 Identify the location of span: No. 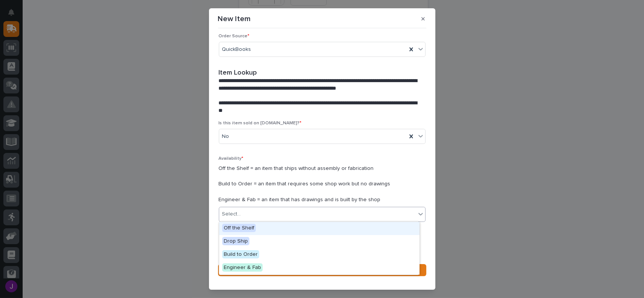
(225, 137).